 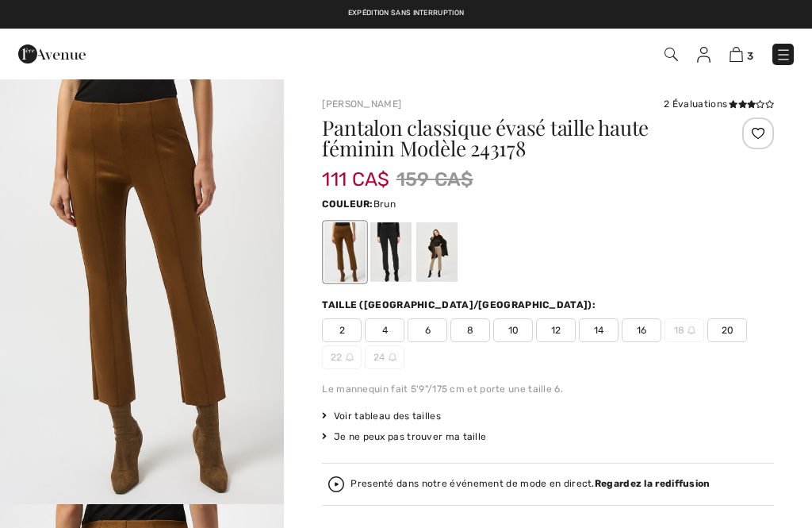 I want to click on span: 159 CA$, so click(x=434, y=180).